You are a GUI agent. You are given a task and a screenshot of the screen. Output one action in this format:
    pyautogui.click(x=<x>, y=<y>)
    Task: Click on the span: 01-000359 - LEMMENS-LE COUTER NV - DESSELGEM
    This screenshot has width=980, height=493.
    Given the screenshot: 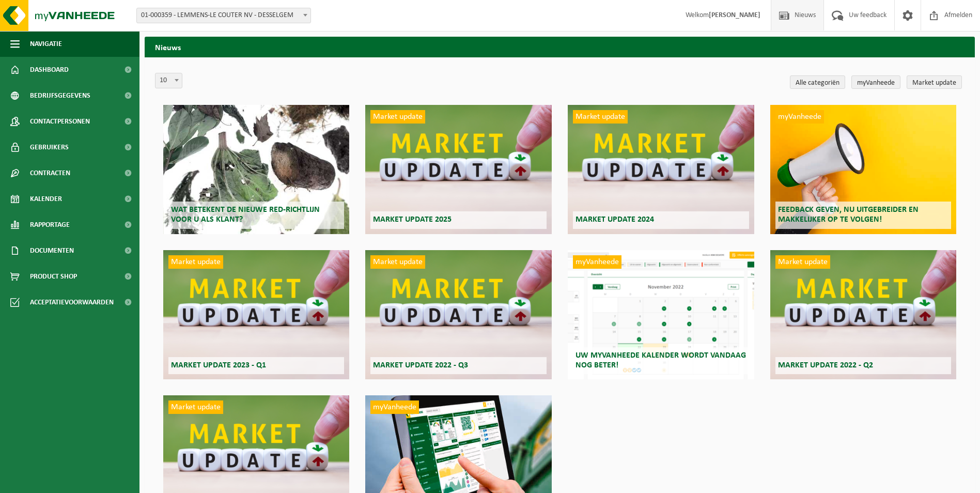 What is the action you would take?
    pyautogui.click(x=224, y=16)
    